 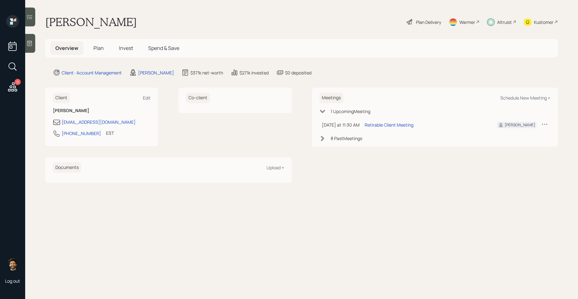 What do you see at coordinates (164, 48) in the screenshot?
I see `span: Spend & Save` at bounding box center [164, 48].